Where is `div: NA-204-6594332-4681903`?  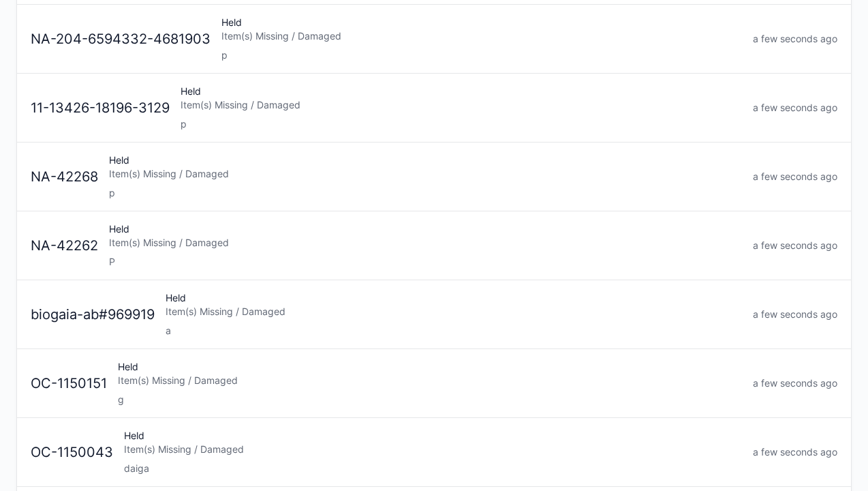
div: NA-204-6594332-4681903 is located at coordinates (121, 39).